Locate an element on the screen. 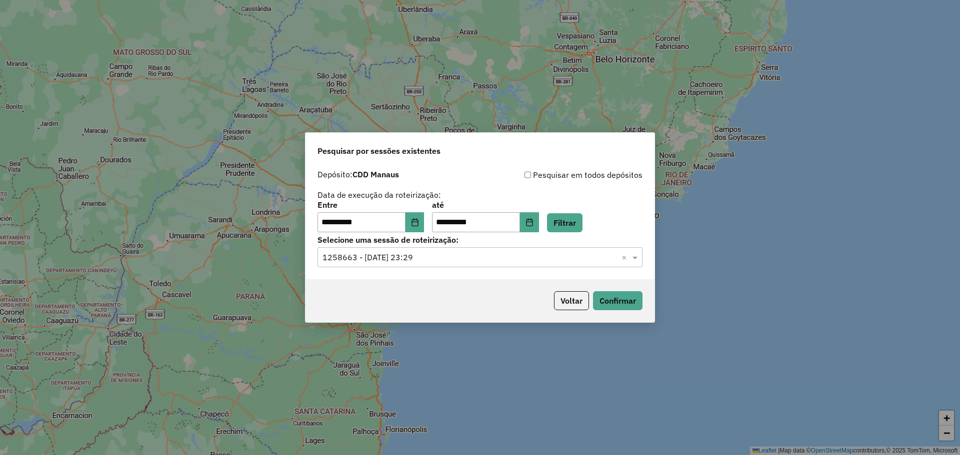 The height and width of the screenshot is (455, 960). div: Pesquisar em todos depósitos is located at coordinates (561, 175).